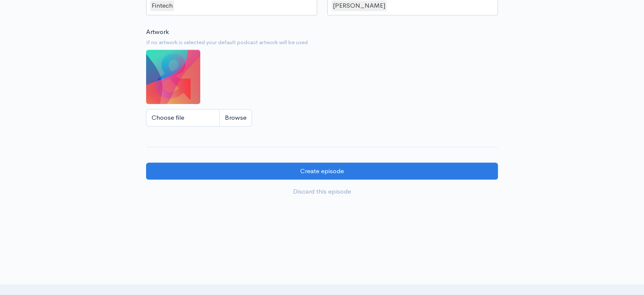 The width and height of the screenshot is (644, 295). What do you see at coordinates (162, 5) in the screenshot?
I see `div: Fintech` at bounding box center [162, 5].